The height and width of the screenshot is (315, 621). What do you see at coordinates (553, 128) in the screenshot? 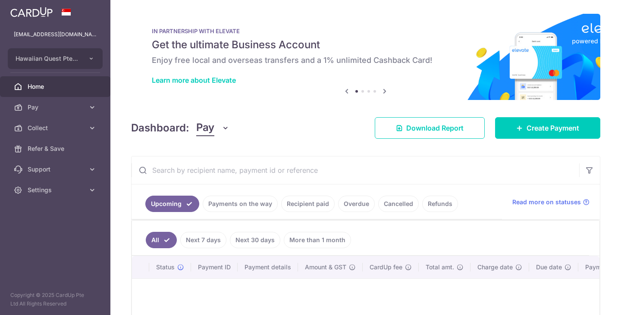
I see `span: Create Payment` at bounding box center [553, 128].